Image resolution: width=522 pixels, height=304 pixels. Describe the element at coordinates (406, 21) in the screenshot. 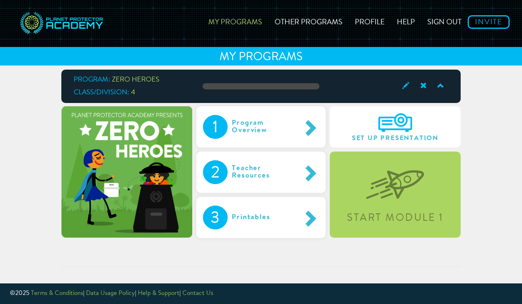

I see `a: Help` at that location.